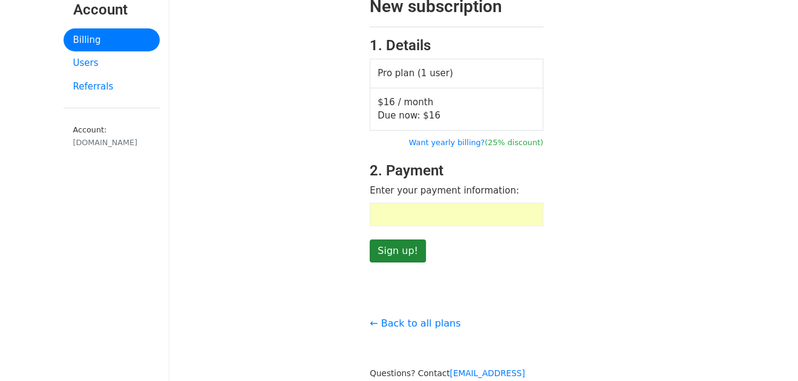  I want to click on a: Want yearly billing?(25% discount), so click(476, 142).